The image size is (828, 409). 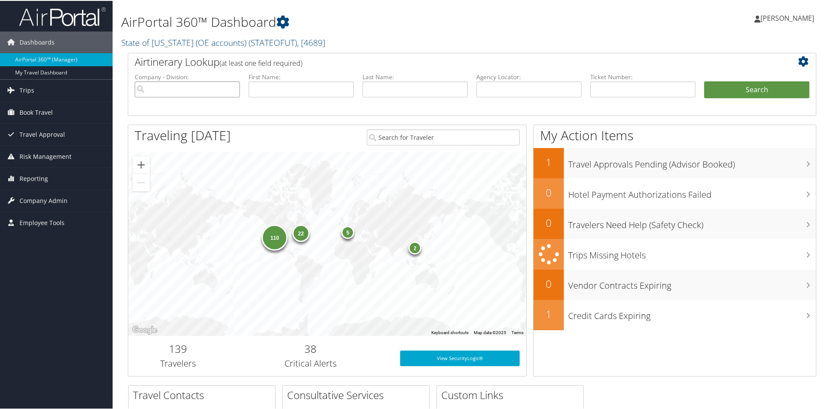 I want to click on span: Book Travel, so click(x=36, y=112).